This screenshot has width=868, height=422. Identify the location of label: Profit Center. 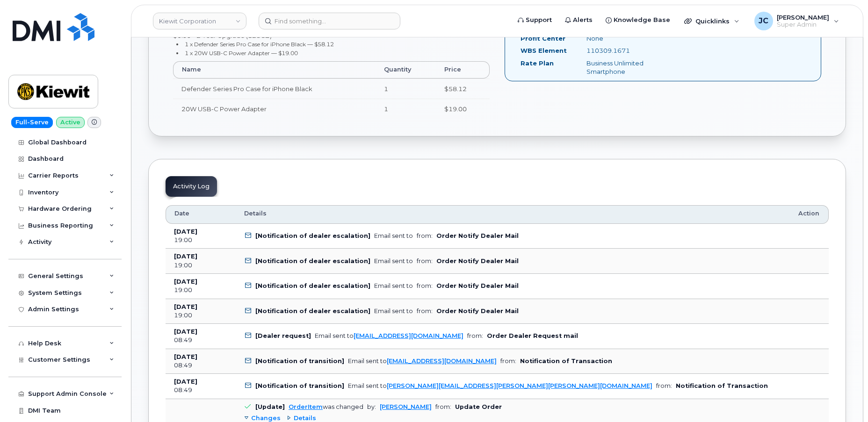
(543, 38).